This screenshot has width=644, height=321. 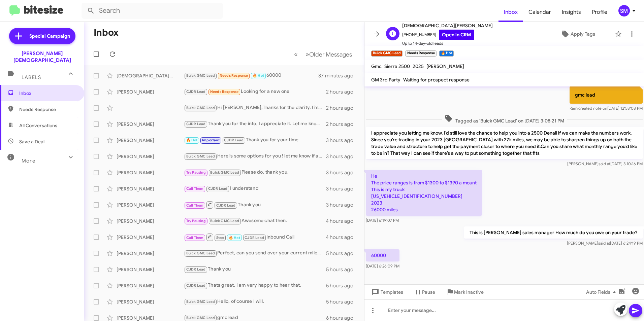 What do you see at coordinates (376, 66) in the screenshot?
I see `span: Gmc` at bounding box center [376, 66].